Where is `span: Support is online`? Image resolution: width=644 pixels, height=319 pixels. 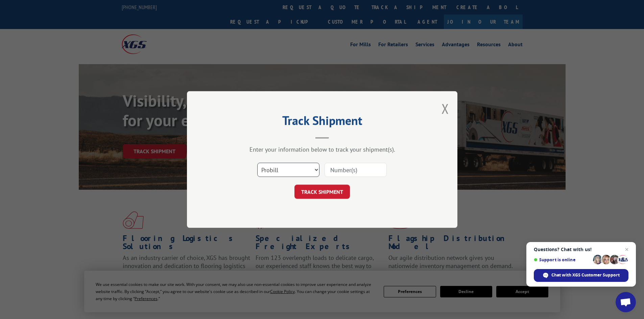 span: Support is online is located at coordinates (562, 260).